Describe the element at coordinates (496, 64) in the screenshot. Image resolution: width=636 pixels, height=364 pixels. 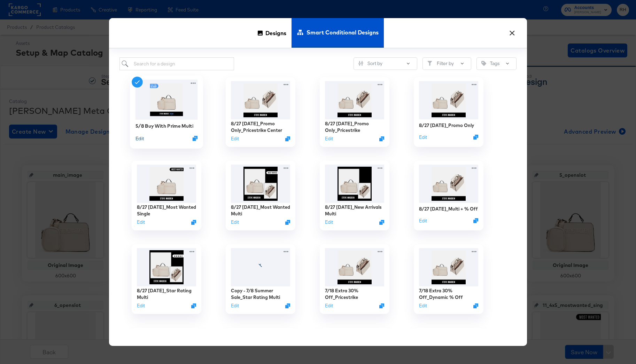
I see `button: TagTags` at that location.